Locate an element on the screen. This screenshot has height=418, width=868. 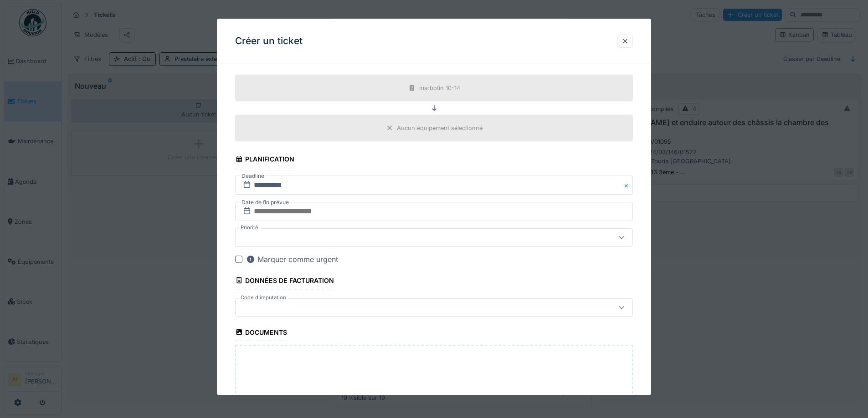
div: Planification is located at coordinates (265, 161).